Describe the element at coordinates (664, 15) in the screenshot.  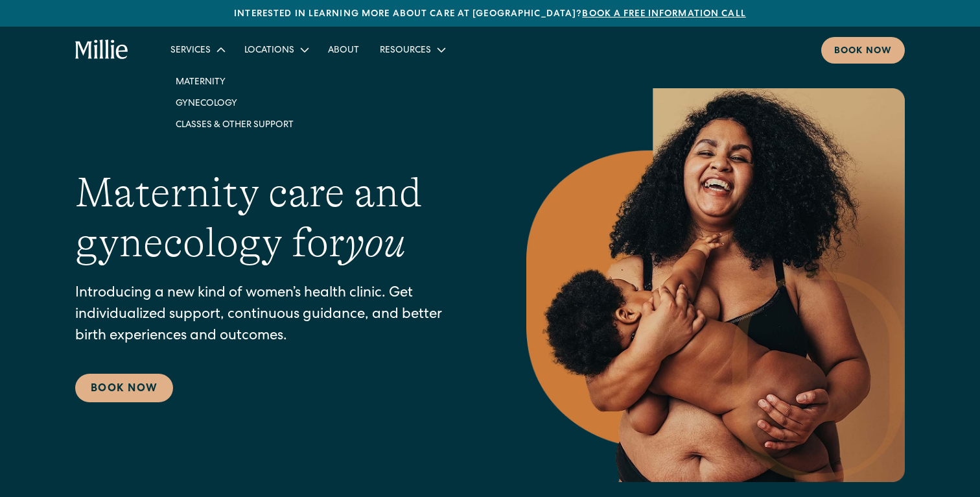
I see `a: Book a free information call` at that location.